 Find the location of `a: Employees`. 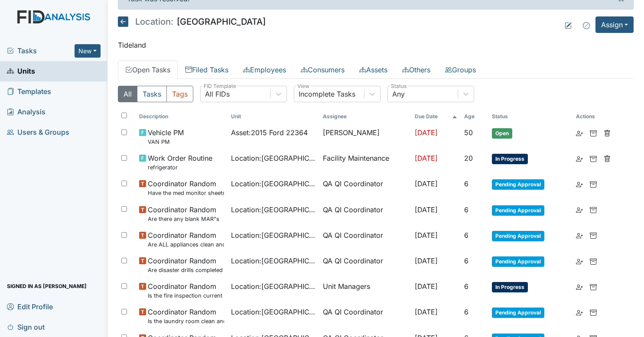

a: Employees is located at coordinates (265, 70).